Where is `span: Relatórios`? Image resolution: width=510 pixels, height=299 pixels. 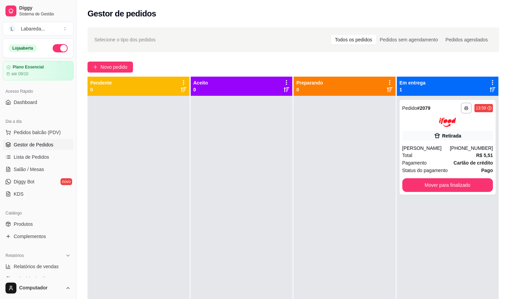
span: Relatórios is located at coordinates (15, 255).